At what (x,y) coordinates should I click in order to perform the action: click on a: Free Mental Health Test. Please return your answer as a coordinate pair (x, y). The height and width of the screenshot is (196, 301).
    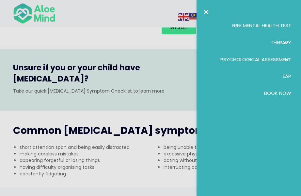
    Looking at the image, I should click on (249, 25).